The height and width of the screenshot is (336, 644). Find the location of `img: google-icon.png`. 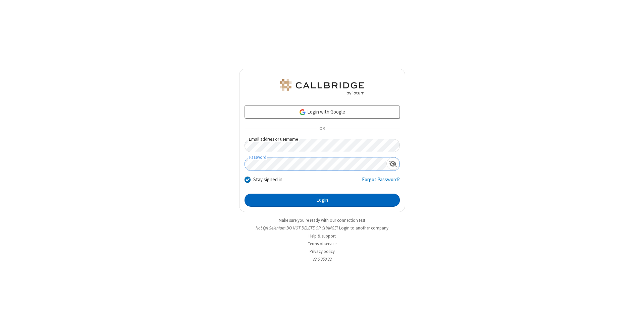

img: google-icon.png is located at coordinates (302, 112).